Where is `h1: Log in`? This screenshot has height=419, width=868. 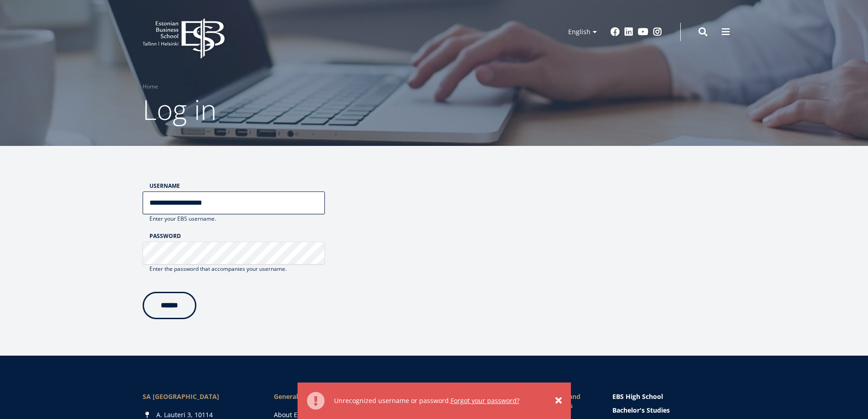 h1: Log in is located at coordinates (434, 109).